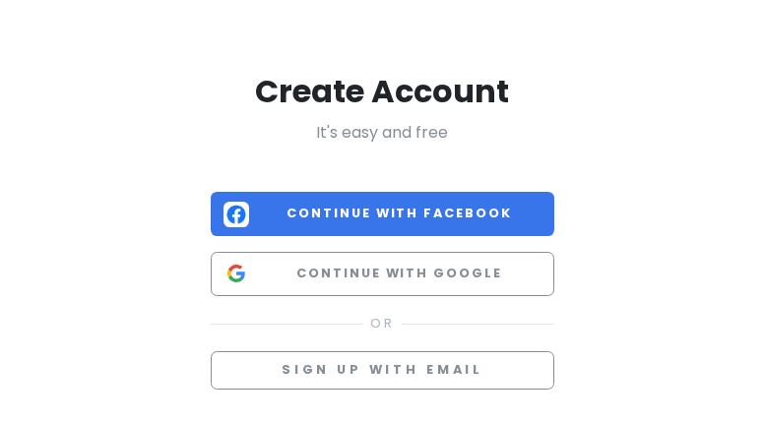 Image resolution: width=765 pixels, height=422 pixels. Describe the element at coordinates (383, 133) in the screenshot. I see `p: It's easy and free` at that location.